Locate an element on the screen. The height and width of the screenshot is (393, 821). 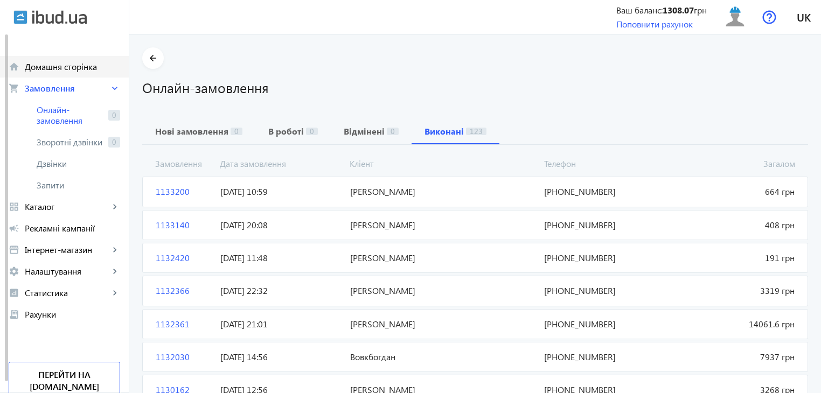
span: Вовкбогдан is located at coordinates (443, 357).